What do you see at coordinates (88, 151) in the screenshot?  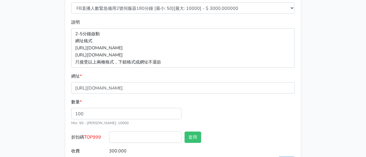 I see `label: 收費` at bounding box center [88, 151].